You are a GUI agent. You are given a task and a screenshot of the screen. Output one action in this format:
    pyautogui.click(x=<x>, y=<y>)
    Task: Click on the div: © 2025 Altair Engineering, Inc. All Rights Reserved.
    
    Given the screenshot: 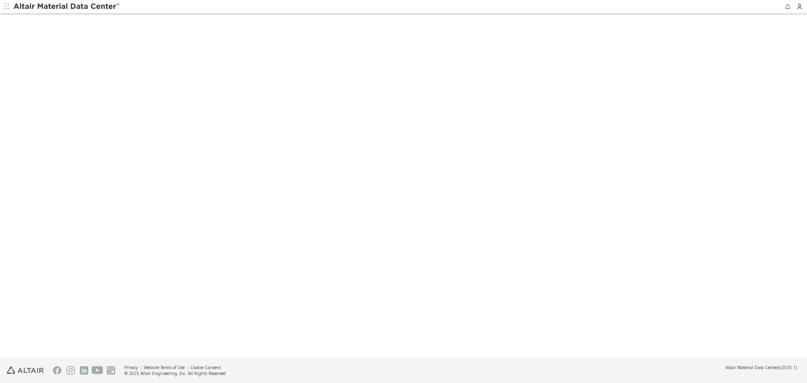 What is the action you would take?
    pyautogui.click(x=176, y=373)
    